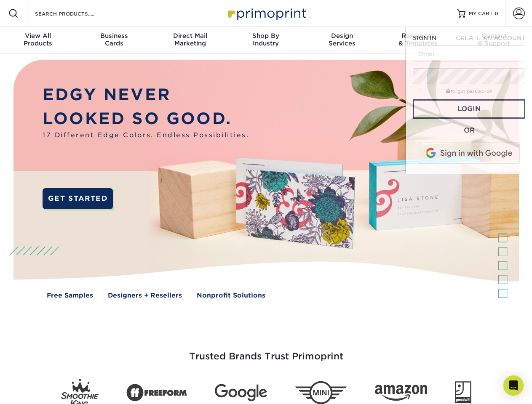 The height and width of the screenshot is (404, 532). Describe the element at coordinates (496, 13) in the screenshot. I see `span: 0` at that location.